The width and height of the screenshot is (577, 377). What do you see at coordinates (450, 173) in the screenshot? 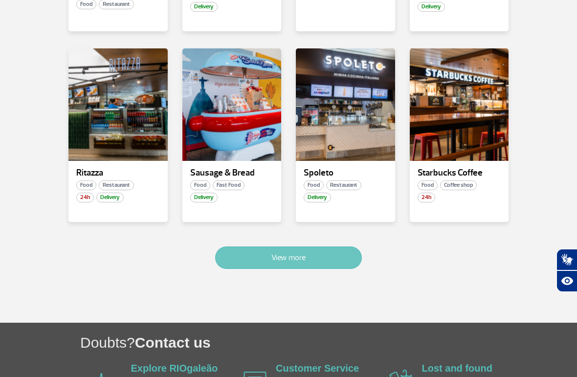
I see `font: Starbucks Coffee` at bounding box center [450, 173].